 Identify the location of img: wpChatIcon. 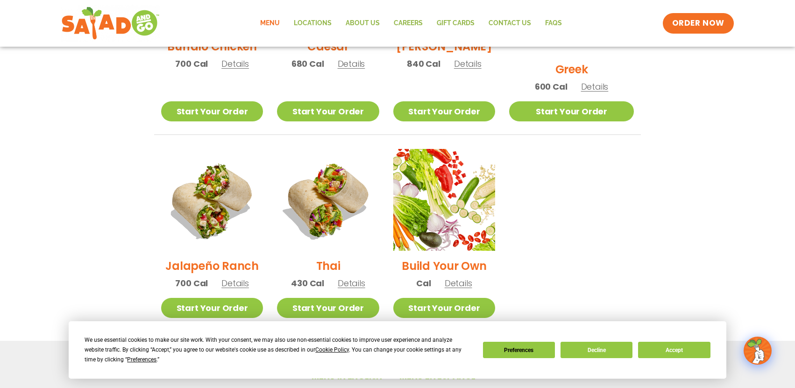
(758, 351).